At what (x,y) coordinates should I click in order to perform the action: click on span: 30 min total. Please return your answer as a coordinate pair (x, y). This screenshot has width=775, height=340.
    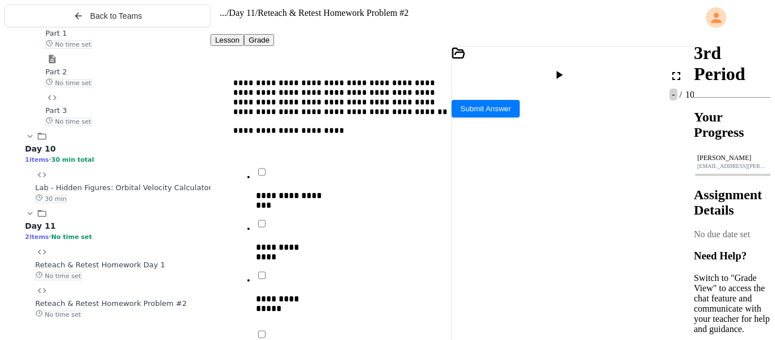
    Looking at the image, I should click on (72, 159).